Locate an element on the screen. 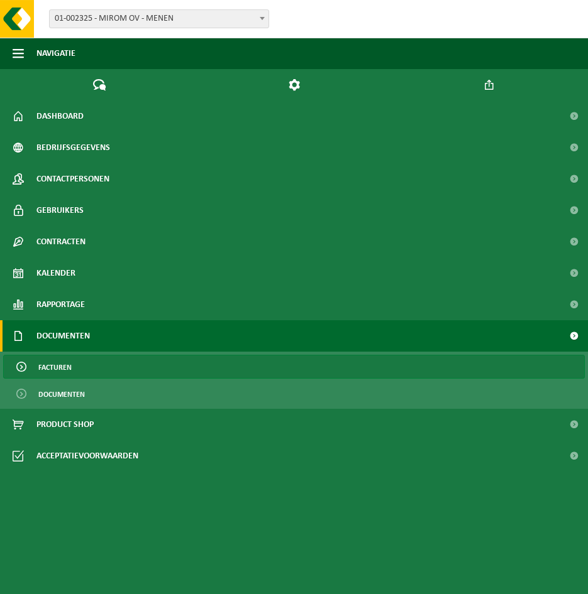 The width and height of the screenshot is (588, 594). span: Dashboard is located at coordinates (60, 116).